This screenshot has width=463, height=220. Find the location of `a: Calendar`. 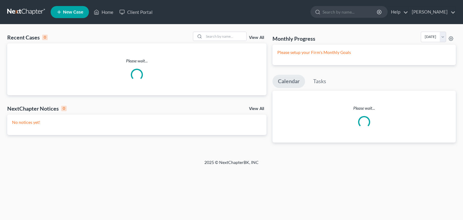

a: Calendar is located at coordinates (289, 81).